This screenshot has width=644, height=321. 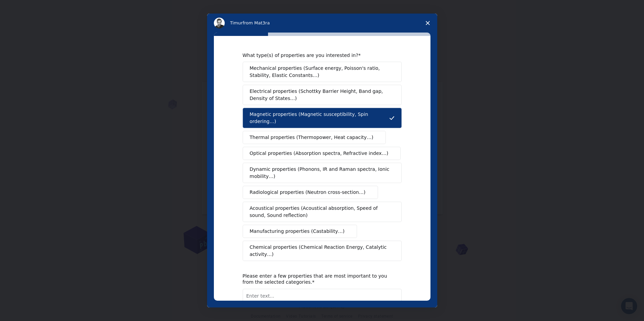 I want to click on img: Profile image for Timur, so click(x=219, y=23).